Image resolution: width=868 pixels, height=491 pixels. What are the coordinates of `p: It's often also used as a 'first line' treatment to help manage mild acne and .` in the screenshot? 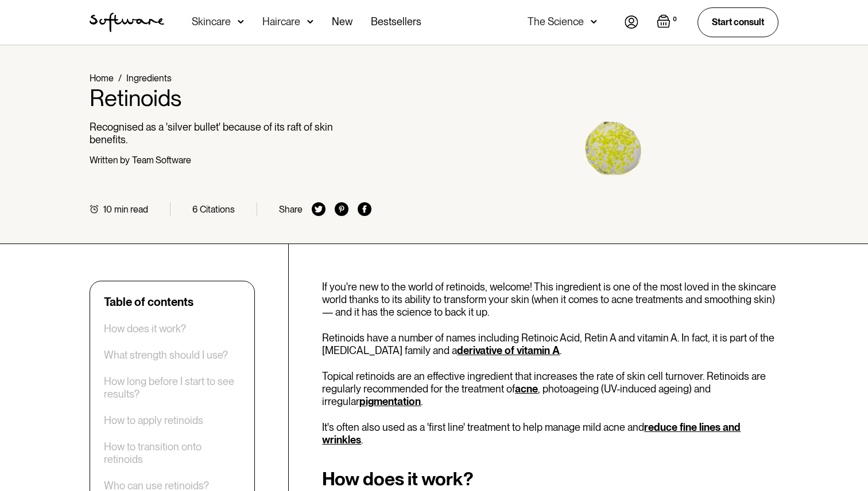 It's located at (550, 434).